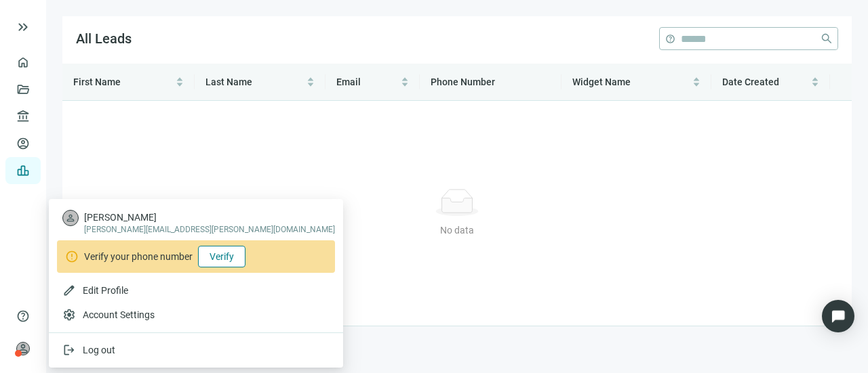  What do you see at coordinates (222, 257) in the screenshot?
I see `button: Verify` at bounding box center [222, 257].